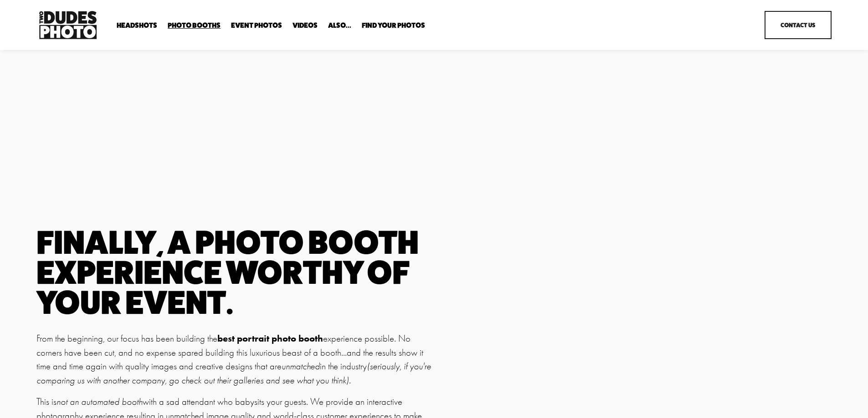 This screenshot has height=418, width=868. Describe the element at coordinates (256, 25) in the screenshot. I see `a: Event Photos` at that location.